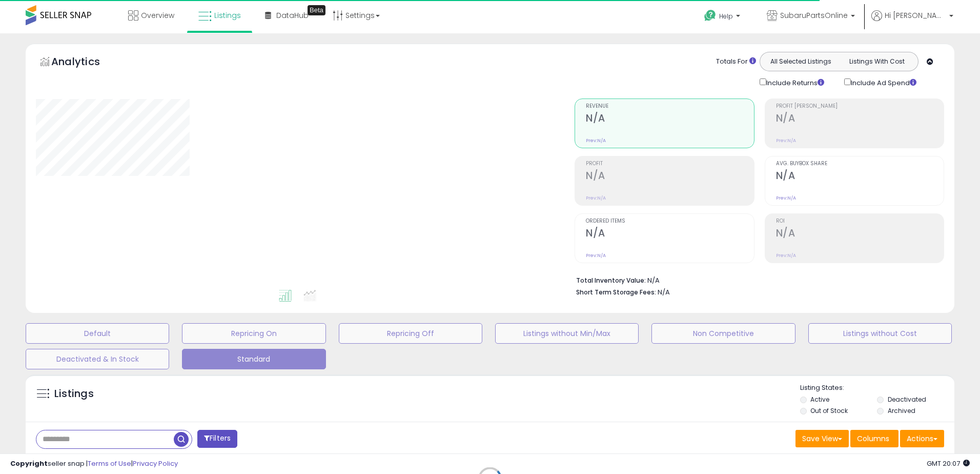 The image size is (980, 474). I want to click on strong: Copyright, so click(29, 463).